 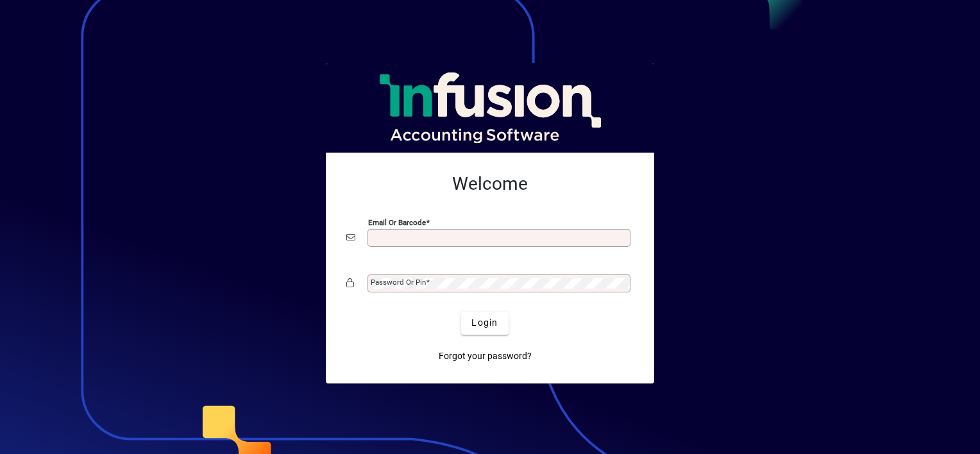 I want to click on span: Forgot your password?, so click(x=485, y=356).